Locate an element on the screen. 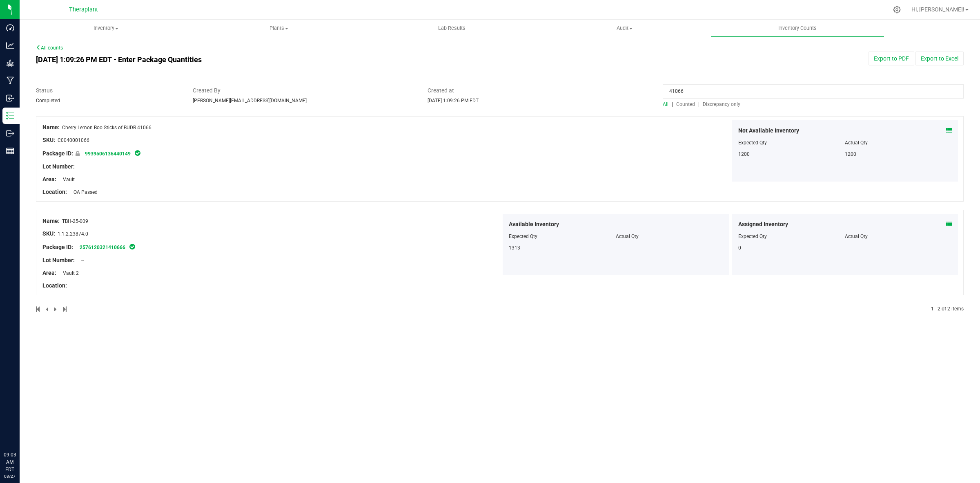  span: TBH-25-009 is located at coordinates (75, 221).